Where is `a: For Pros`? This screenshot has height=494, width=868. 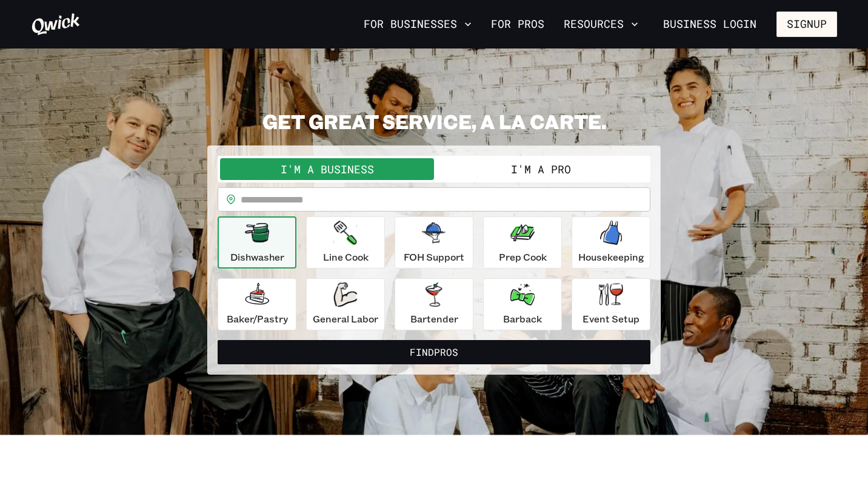 a: For Pros is located at coordinates (518, 24).